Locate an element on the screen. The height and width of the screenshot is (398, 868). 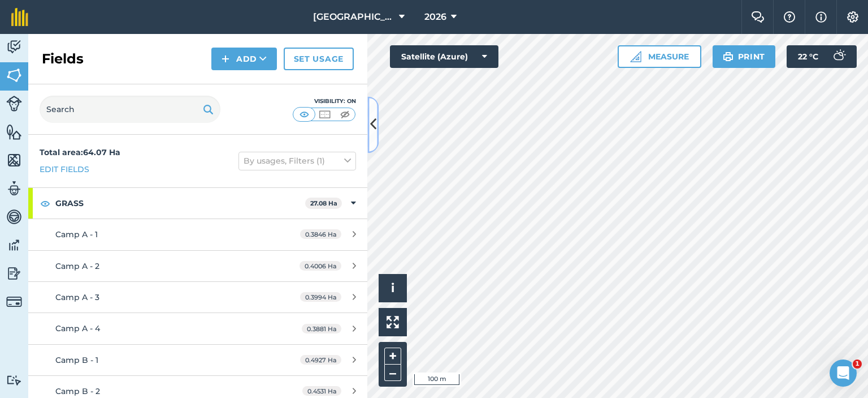
img: svg+xml;base64,PHN2ZyB4bWxucz0iaHR0cDovL3d3dy53My5vcmcvMjAwMC9zdmciIHdpZHRoPSIxNCIgaGVpZ2h0PSIyNC... is located at coordinates (226, 59).